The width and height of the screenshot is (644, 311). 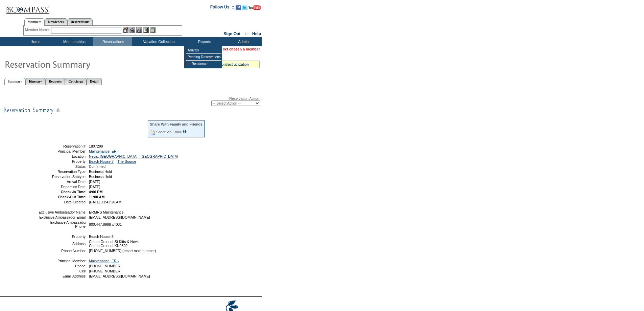 I want to click on a: Members, so click(x=34, y=22).